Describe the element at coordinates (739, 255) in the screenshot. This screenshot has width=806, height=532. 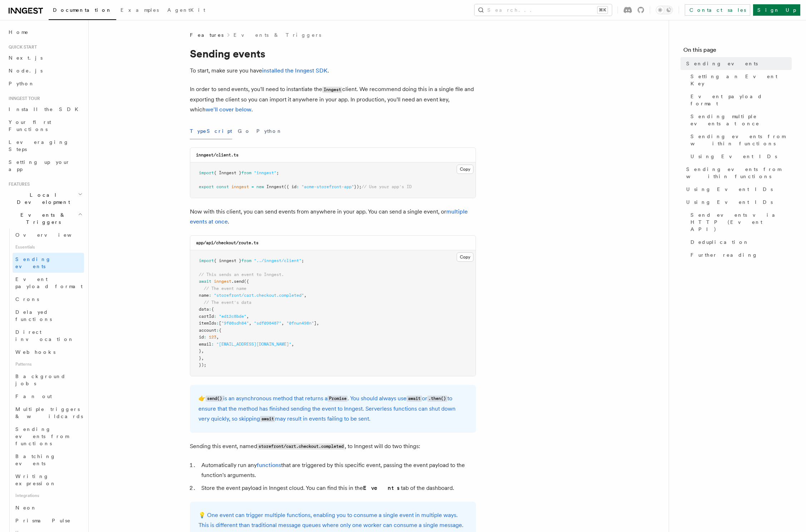
I see `a: Further reading` at that location.